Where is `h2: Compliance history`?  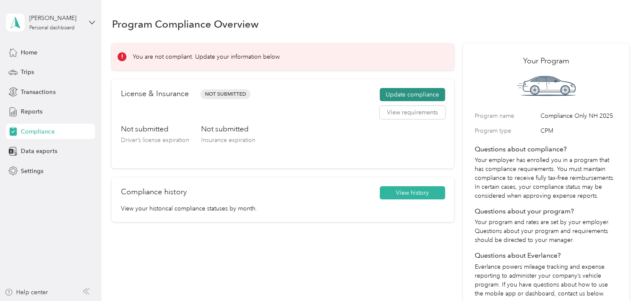
h2: Compliance history is located at coordinates (153, 192).